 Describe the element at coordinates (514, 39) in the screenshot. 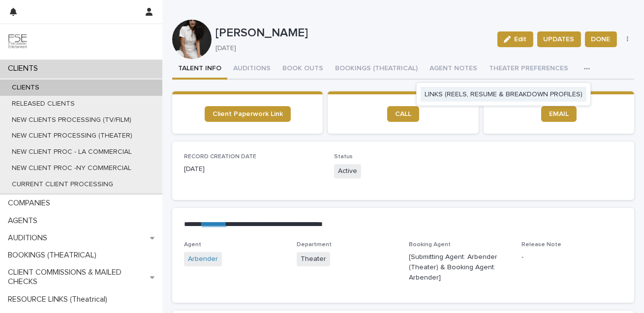

I see `button: Edit` at that location.